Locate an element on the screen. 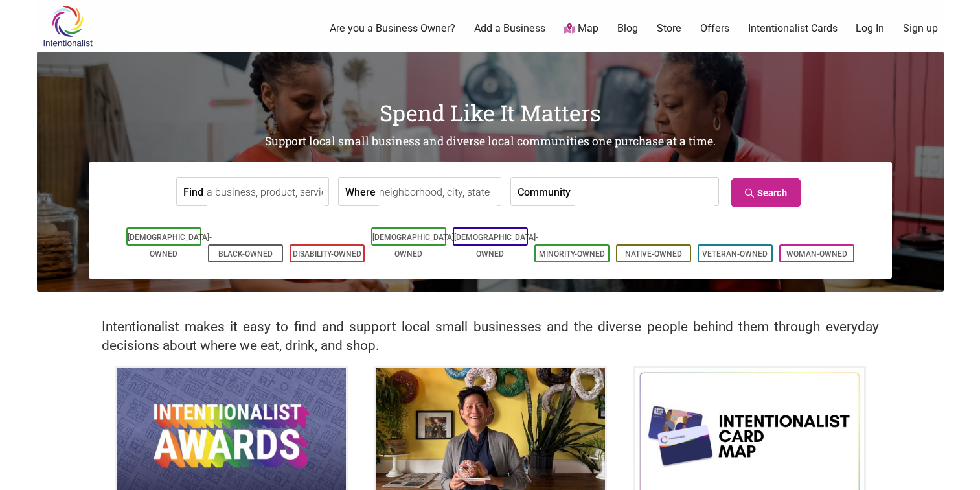 Image resolution: width=980 pixels, height=490 pixels. a: Add a Business is located at coordinates (510, 29).